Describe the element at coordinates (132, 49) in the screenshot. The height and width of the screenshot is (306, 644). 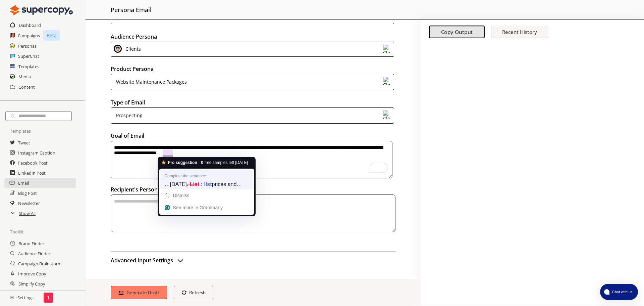
I see `div: Clients` at that location.